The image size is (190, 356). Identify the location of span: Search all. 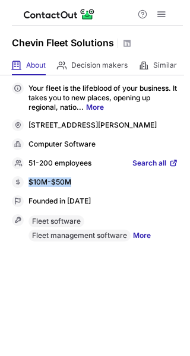
(149, 164).